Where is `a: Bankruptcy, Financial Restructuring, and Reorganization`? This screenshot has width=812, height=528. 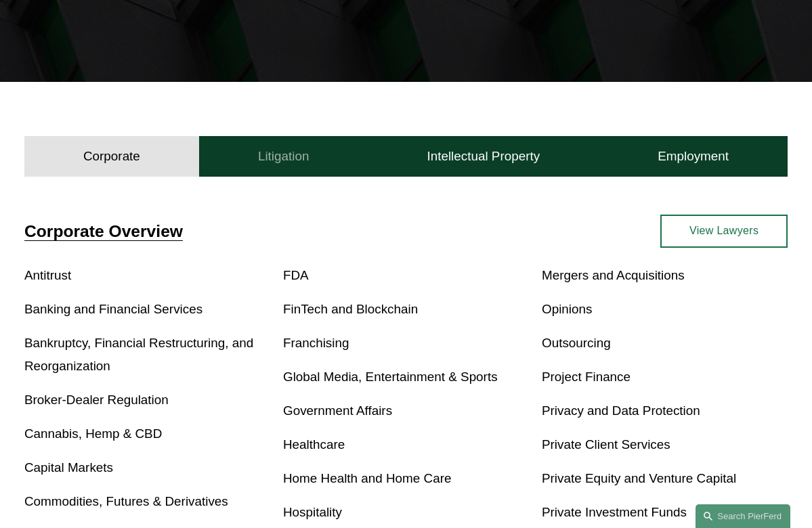 a: Bankruptcy, Financial Restructuring, and Reorganization is located at coordinates (139, 354).